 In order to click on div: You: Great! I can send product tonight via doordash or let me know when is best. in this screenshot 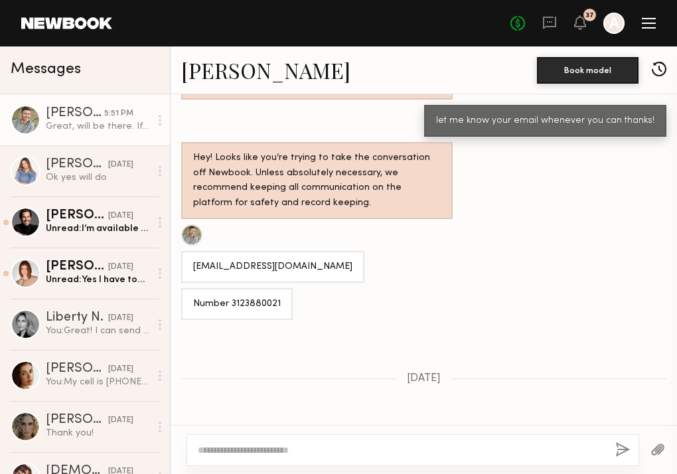, I will do `click(98, 330)`.